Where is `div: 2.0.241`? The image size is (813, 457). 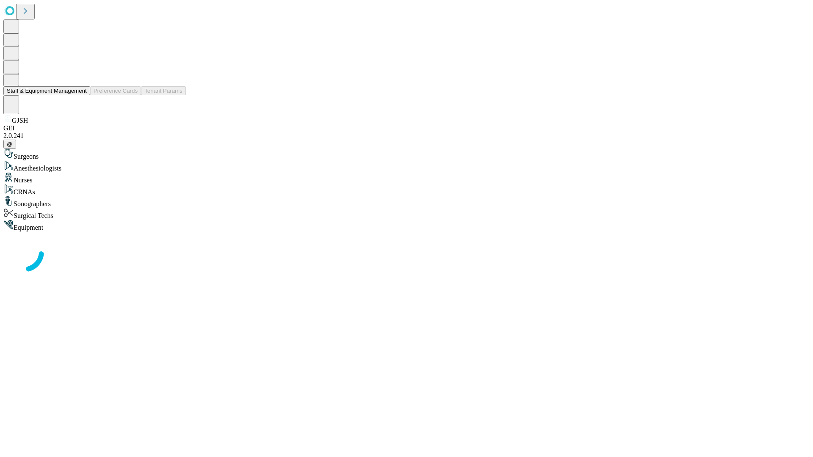 div: 2.0.241 is located at coordinates (407, 136).